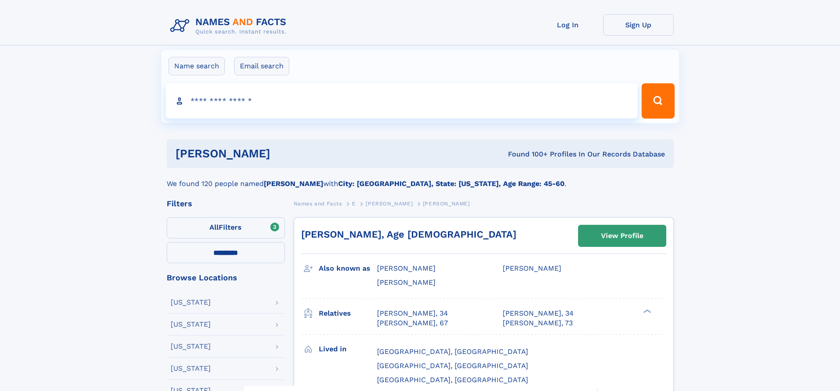  I want to click on label: Filters, so click(226, 228).